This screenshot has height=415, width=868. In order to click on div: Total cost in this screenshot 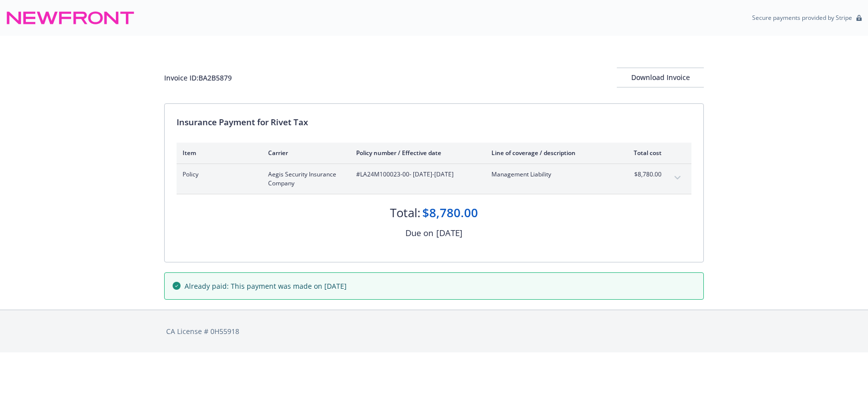, I will do `click(643, 152)`.